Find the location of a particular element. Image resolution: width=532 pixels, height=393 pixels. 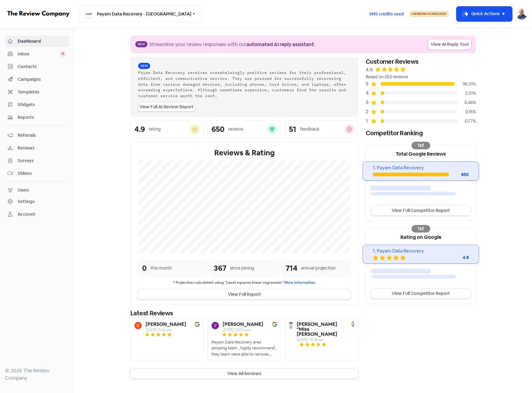

a: View Full AI Review Report is located at coordinates (166, 107).